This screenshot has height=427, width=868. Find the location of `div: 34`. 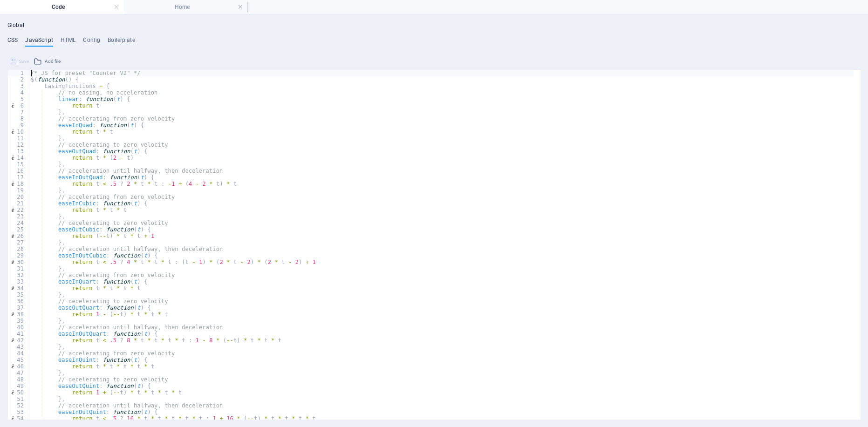

div: 34 is located at coordinates (18, 288).